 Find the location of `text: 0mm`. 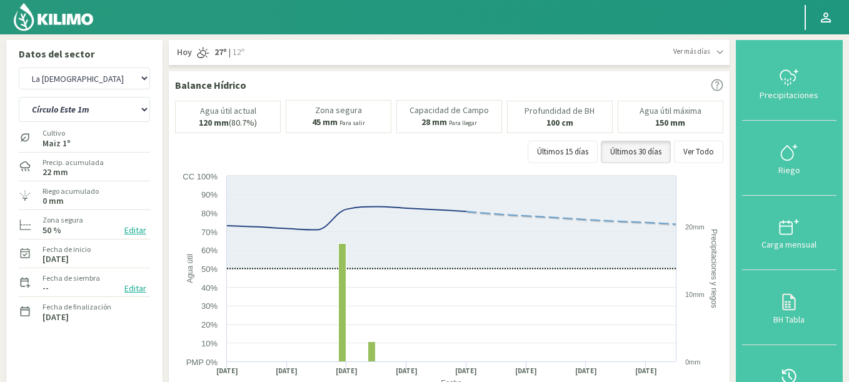

text: 0mm is located at coordinates (693, 362).